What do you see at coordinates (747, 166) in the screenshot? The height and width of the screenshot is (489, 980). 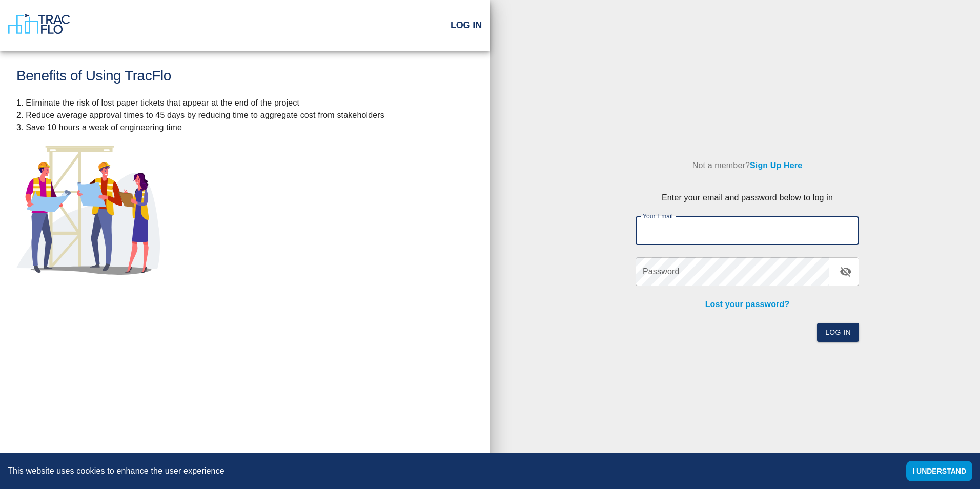 I see `p: Not a member?` at bounding box center [747, 166].